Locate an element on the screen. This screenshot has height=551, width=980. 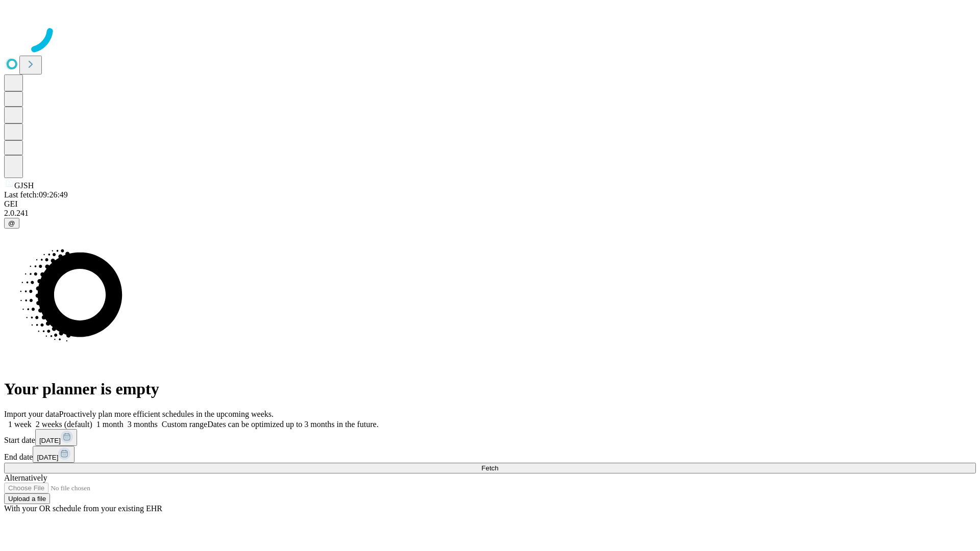
div: Start date is located at coordinates (490, 437).